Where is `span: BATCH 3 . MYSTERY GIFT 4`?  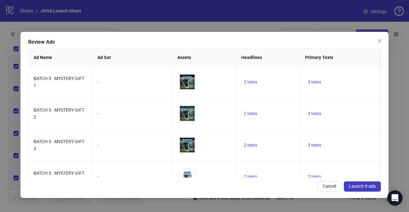
span: BATCH 3 . MYSTERY GIFT 4 is located at coordinates (59, 177).